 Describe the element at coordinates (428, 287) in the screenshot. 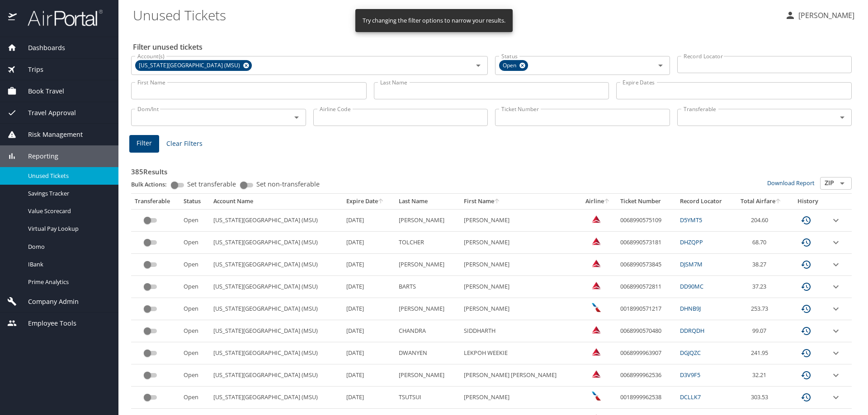

I see `td: BARTS` at that location.